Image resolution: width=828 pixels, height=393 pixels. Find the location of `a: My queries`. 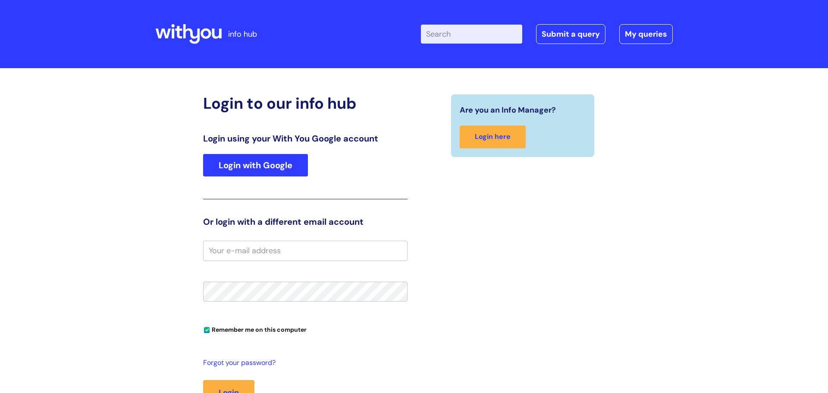

a: My queries is located at coordinates (646, 34).